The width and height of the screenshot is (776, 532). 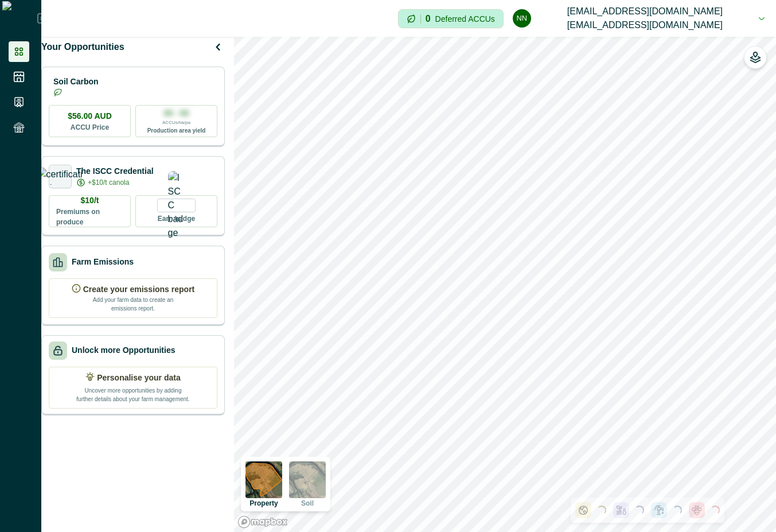 What do you see at coordinates (465, 18) in the screenshot?
I see `p: Deferred ACCUs` at bounding box center [465, 18].